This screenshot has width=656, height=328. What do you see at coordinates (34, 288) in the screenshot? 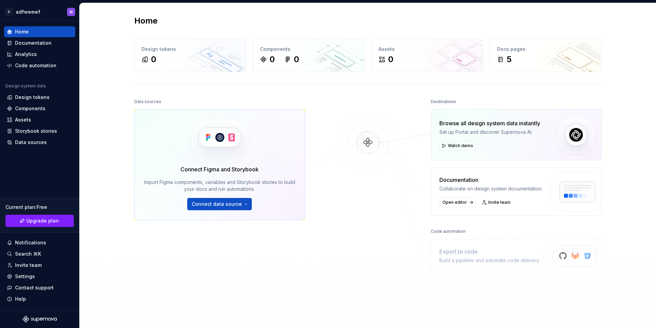
I see `div: Contact support` at bounding box center [34, 288].